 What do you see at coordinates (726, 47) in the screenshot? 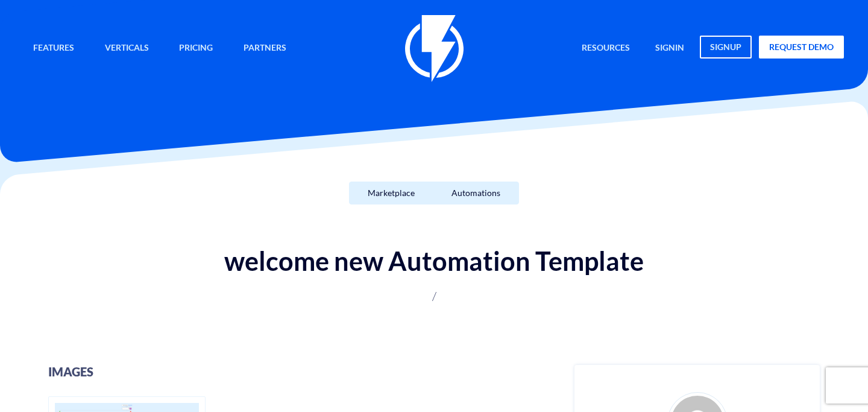
I see `a: signup` at bounding box center [726, 47].